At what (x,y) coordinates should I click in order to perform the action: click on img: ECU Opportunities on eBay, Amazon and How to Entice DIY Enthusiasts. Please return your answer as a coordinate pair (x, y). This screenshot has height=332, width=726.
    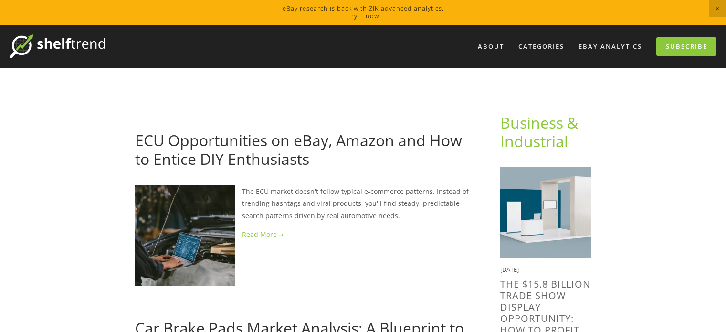
    Looking at the image, I should click on (185, 235).